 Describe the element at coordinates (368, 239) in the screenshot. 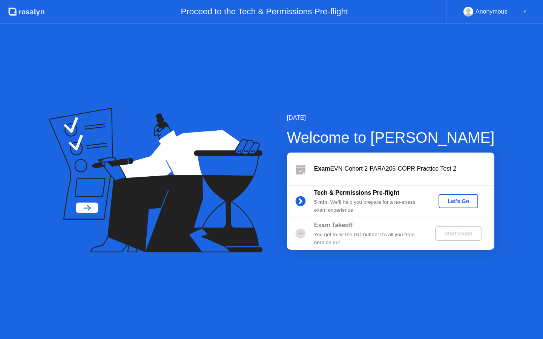

I see `div: You get to hit the GO button! It’s all you from here on out` at that location.